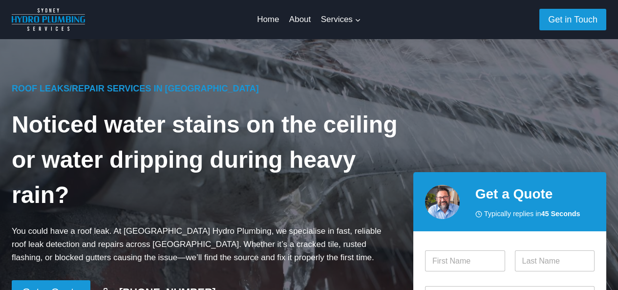  Describe the element at coordinates (573, 19) in the screenshot. I see `a: Get in Touch` at that location.